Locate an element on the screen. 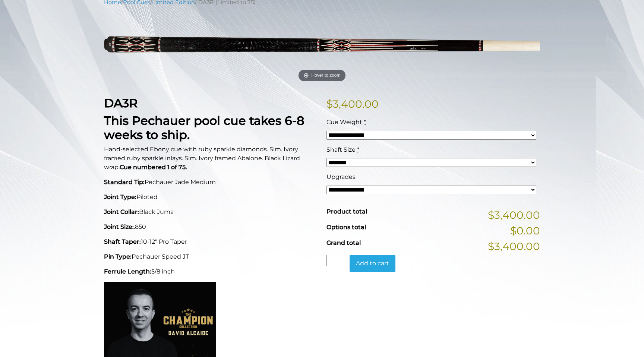 The width and height of the screenshot is (644, 357). p: Pechauer Speed JT is located at coordinates (211, 257).